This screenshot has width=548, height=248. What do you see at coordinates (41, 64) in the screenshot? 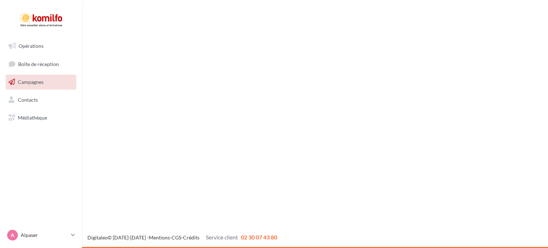
I see `a: Boîte de réception` at bounding box center [41, 64].